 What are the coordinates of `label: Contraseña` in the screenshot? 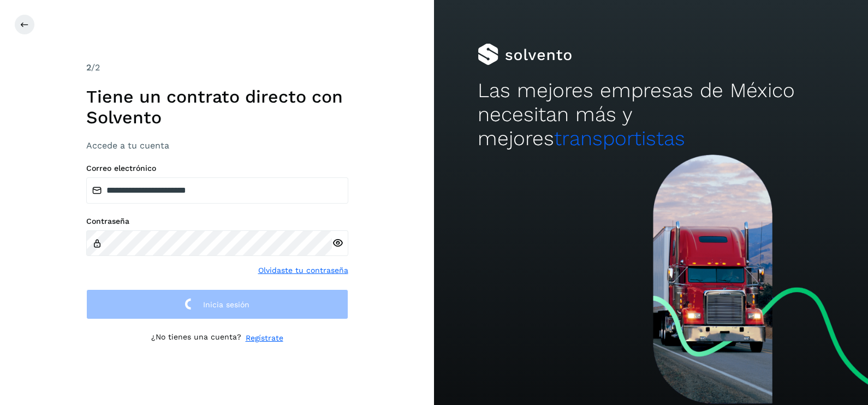 It's located at (217, 221).